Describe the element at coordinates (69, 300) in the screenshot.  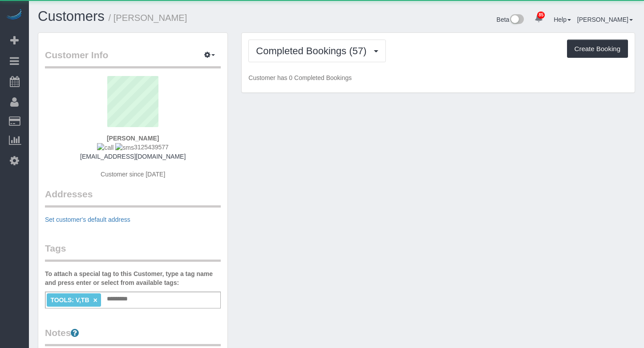
I see `span: TOOLS: V,TB` at that location.